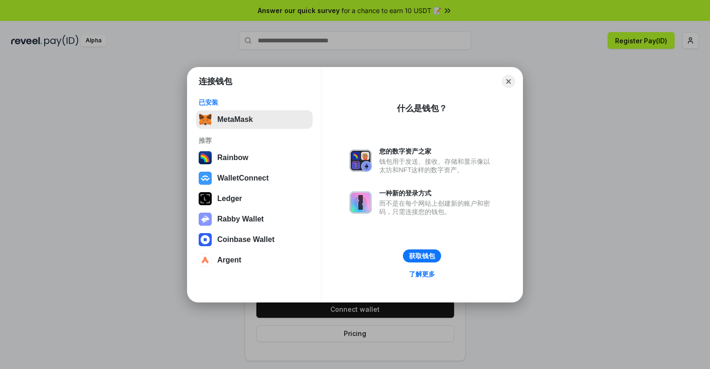 This screenshot has width=710, height=369. Describe the element at coordinates (215, 81) in the screenshot. I see `h1: 连接钱包` at that location.